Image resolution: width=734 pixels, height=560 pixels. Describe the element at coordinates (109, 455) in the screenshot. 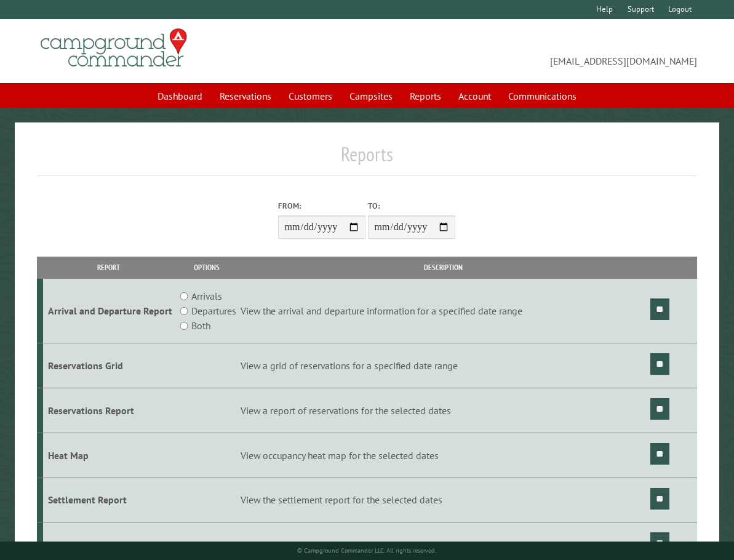

I see `td: Heat Map` at that location.